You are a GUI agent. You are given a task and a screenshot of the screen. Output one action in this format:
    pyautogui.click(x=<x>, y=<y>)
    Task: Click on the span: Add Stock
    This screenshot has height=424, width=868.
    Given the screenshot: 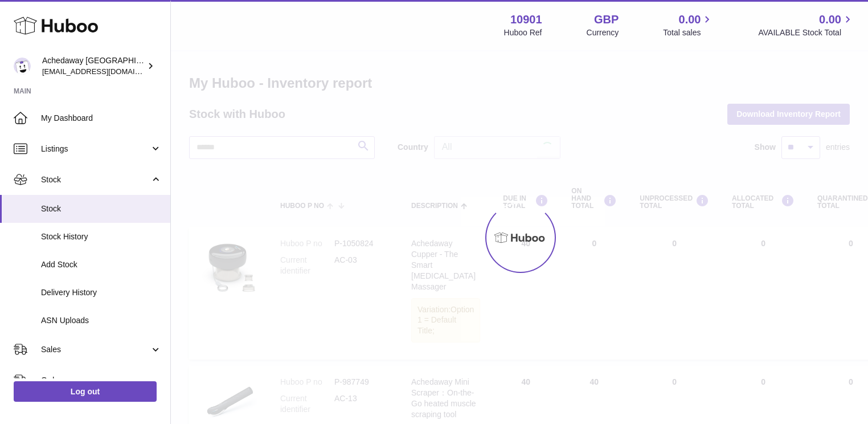 What is the action you would take?
    pyautogui.click(x=101, y=264)
    